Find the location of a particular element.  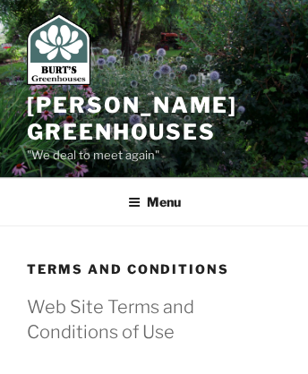

button: Menu is located at coordinates (154, 201).